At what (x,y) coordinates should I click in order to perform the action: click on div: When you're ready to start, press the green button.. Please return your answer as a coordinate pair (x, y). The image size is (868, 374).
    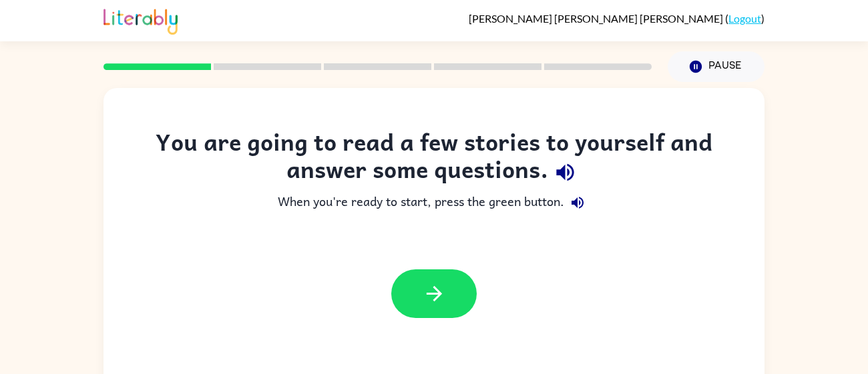
    Looking at the image, I should click on (434, 203).